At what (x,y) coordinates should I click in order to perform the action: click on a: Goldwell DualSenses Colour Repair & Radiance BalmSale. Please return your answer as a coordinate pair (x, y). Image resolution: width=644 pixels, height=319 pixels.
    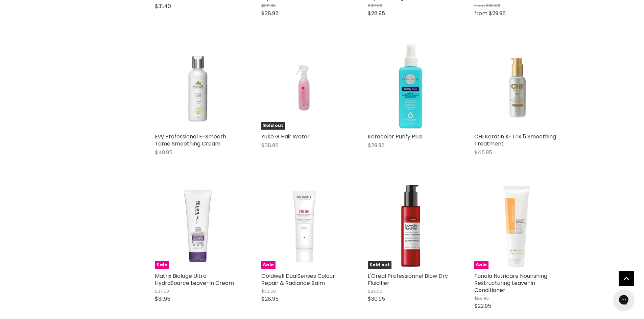
    Looking at the image, I should click on (304, 226).